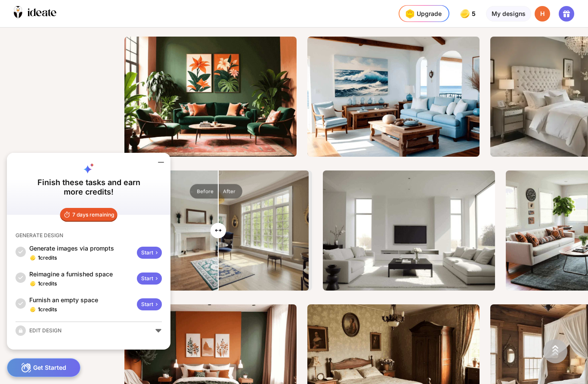 The width and height of the screenshot is (588, 384). I want to click on div: Finish these tasks and earn more credits!, so click(89, 187).